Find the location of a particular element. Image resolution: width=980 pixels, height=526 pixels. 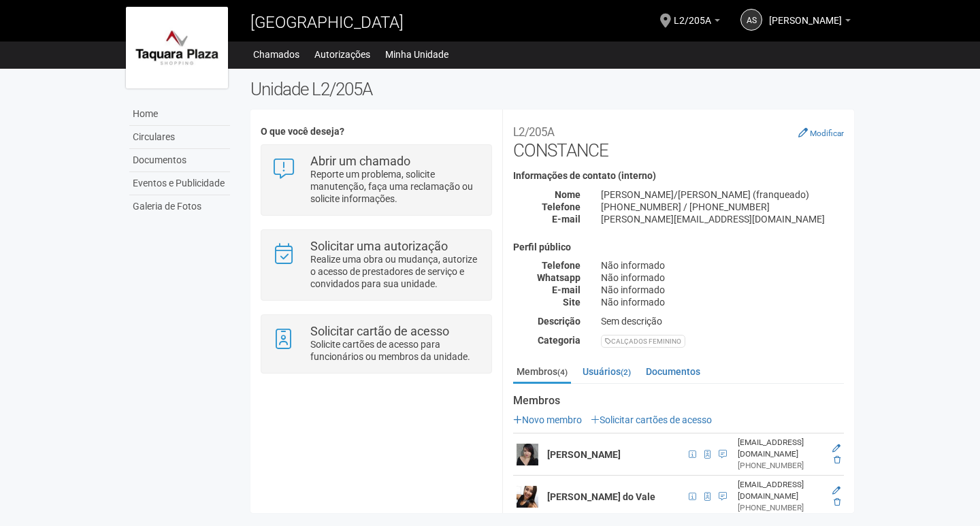

a: Chamados is located at coordinates (276, 54).